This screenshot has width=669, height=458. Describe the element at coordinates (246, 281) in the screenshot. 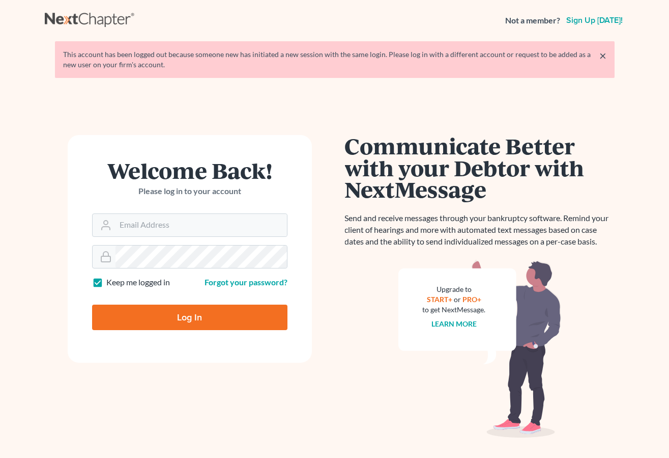

I see `a: Forgot your password?` at that location.